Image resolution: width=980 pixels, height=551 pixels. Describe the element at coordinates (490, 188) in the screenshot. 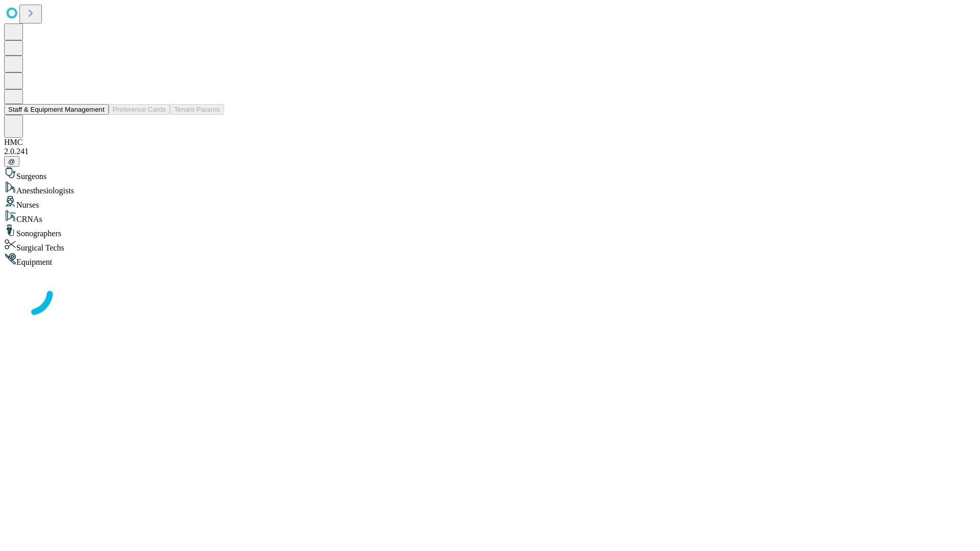

I see `div: Anesthesiologists` at that location.